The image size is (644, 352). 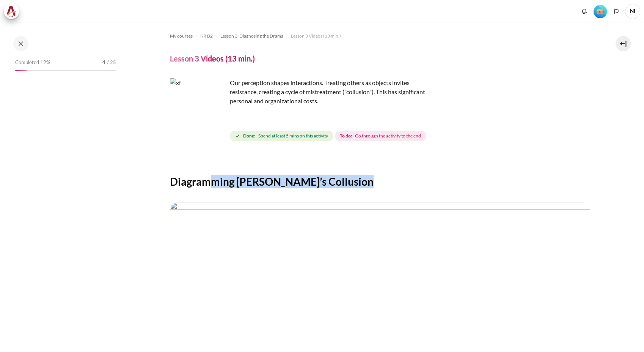 I want to click on span: Lesson 3 Videos (13 min.), so click(x=316, y=36).